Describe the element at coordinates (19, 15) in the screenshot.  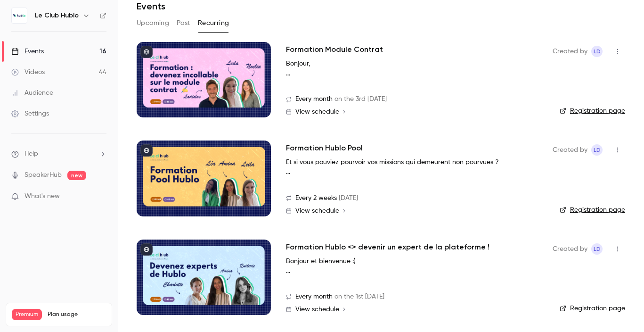
I see `img: Le Club Hublo` at that location.